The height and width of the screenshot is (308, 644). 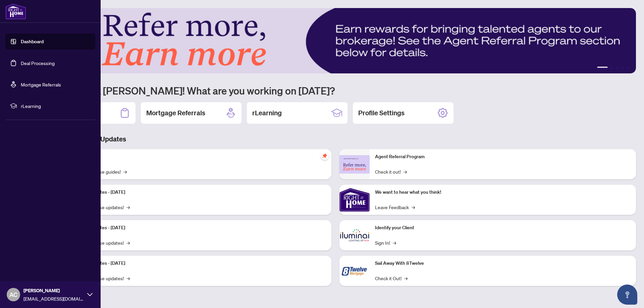 I want to click on a: Mortgage Referrals, so click(x=41, y=85).